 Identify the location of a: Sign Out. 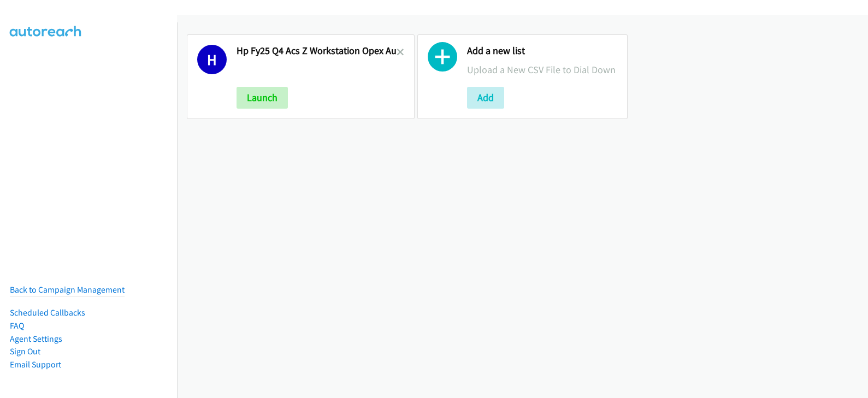
(25, 351).